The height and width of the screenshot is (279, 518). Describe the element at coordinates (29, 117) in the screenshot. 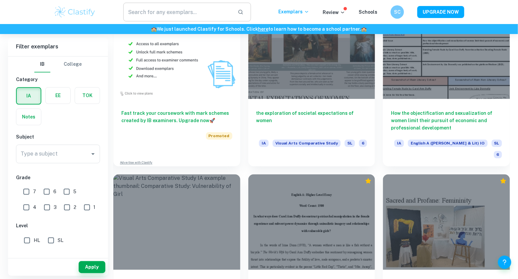

I see `button: Notes` at that location.